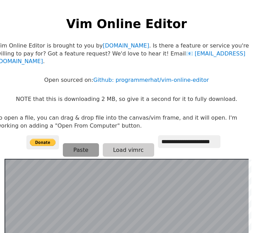  What do you see at coordinates (126, 24) in the screenshot?
I see `h1: Vim Online Editor` at bounding box center [126, 24].